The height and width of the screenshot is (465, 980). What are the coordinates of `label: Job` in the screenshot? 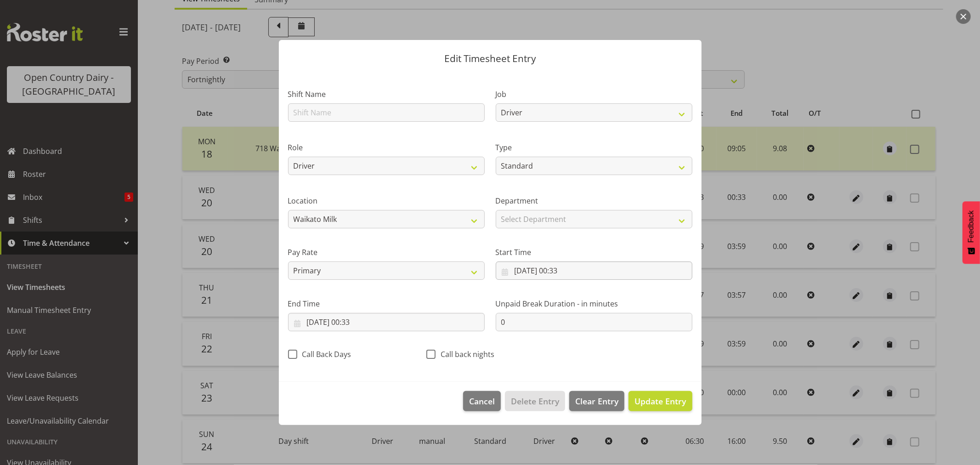 It's located at (594, 94).